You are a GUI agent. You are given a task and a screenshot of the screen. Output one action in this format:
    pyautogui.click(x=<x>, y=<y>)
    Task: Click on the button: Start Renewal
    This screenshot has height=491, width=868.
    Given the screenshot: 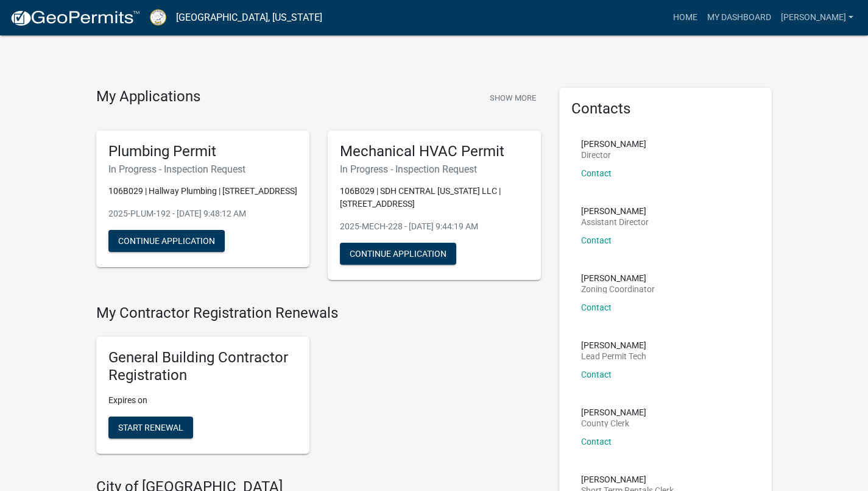 What is the action you would take?
    pyautogui.click(x=150, y=427)
    